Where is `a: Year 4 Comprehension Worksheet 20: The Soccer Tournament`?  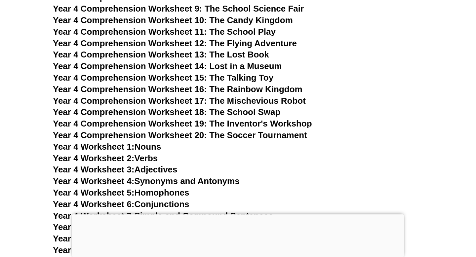
a: Year 4 Comprehension Worksheet 20: The Soccer Tournament is located at coordinates (180, 135).